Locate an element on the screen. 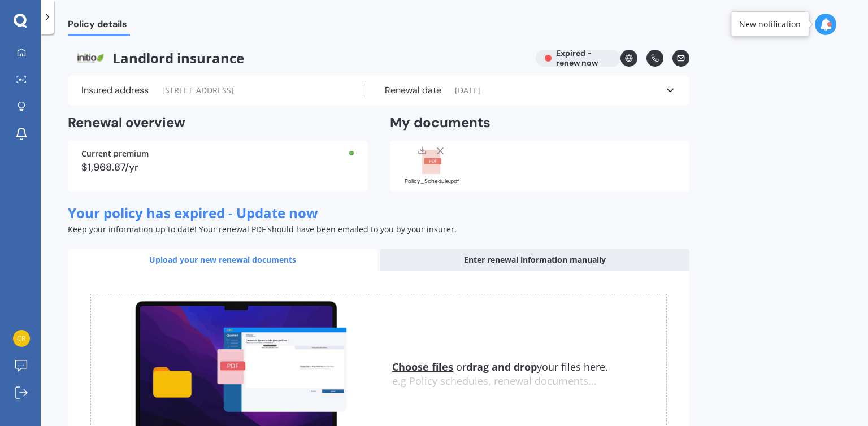  div: Policy_Schedule.pdf is located at coordinates (432, 181).